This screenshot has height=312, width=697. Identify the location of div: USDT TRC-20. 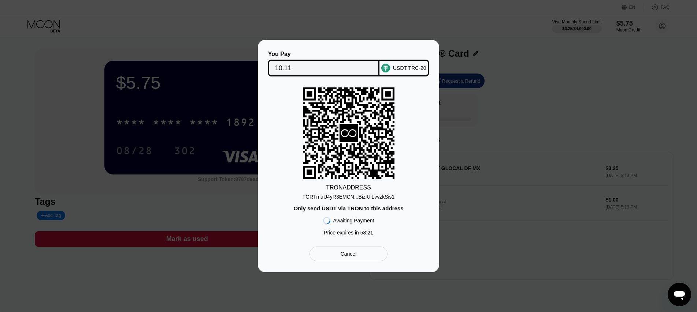
(409, 68).